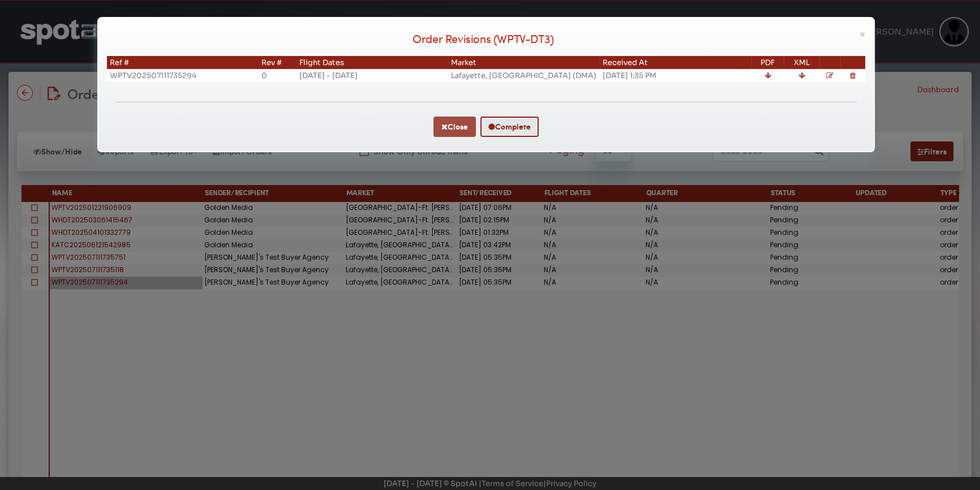 This screenshot has width=980, height=490. Describe the element at coordinates (277, 75) in the screenshot. I see `td: 0` at that location.